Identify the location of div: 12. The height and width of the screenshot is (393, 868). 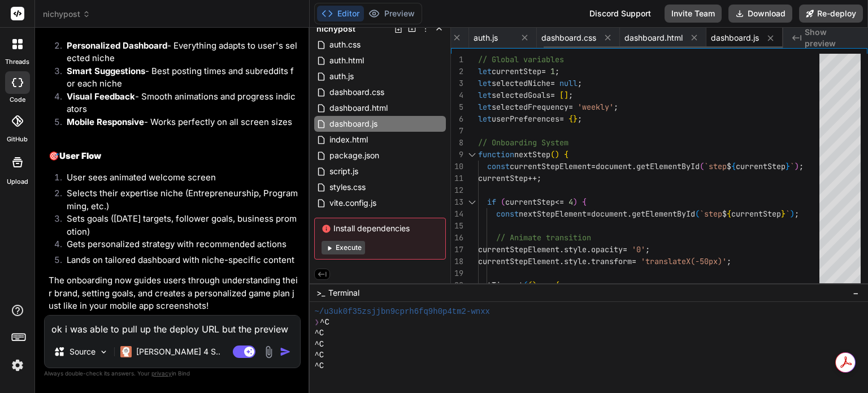
(457, 190).